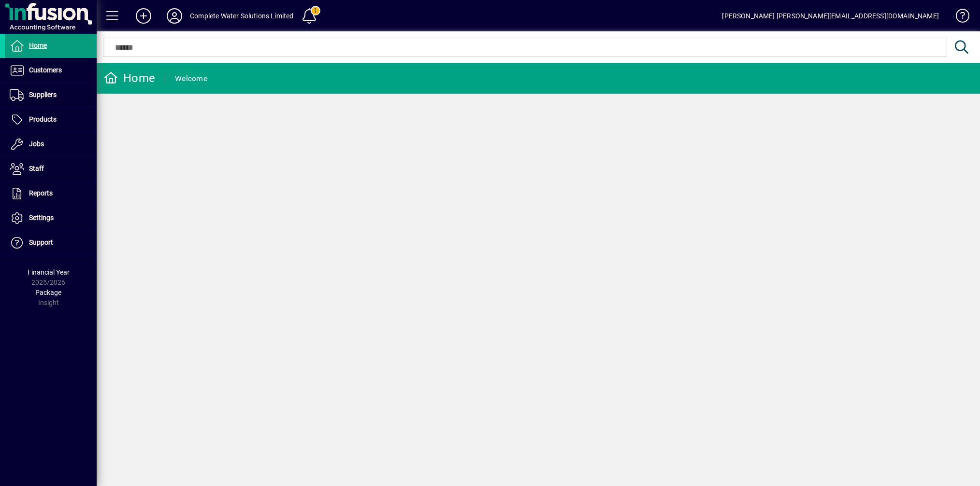  Describe the element at coordinates (50, 169) in the screenshot. I see `a: Staff` at that location.